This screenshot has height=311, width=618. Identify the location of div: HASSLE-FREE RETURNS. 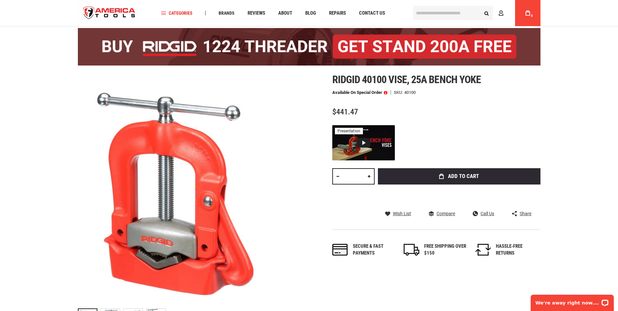
(517, 249).